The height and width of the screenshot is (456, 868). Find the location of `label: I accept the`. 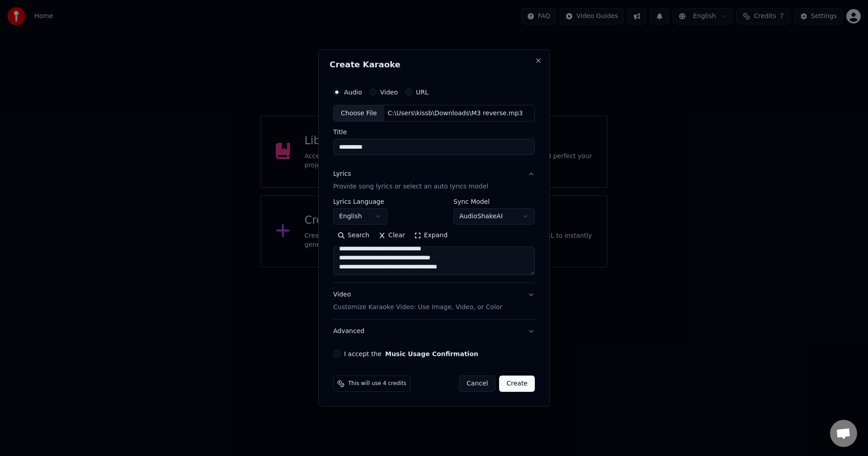

label: I accept the is located at coordinates (411, 354).